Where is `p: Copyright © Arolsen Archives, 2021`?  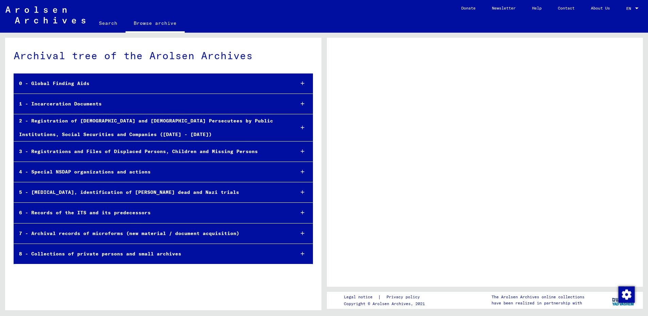
p: Copyright © Arolsen Archives, 2021 is located at coordinates (386, 304).